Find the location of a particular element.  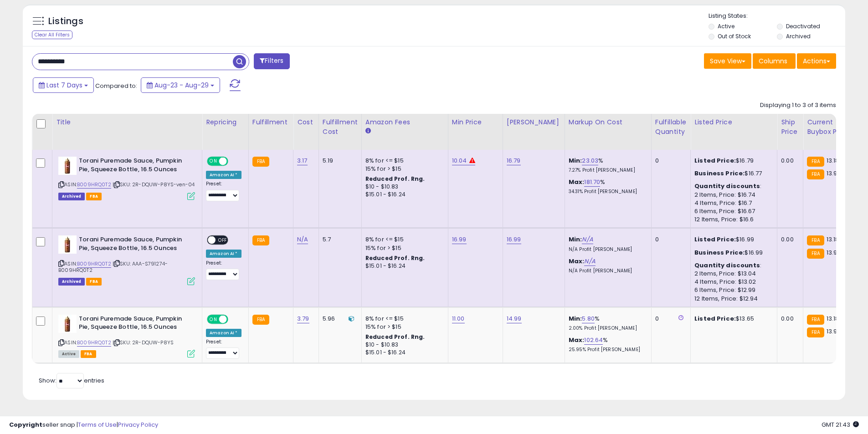

button: Save View is located at coordinates (728, 61).